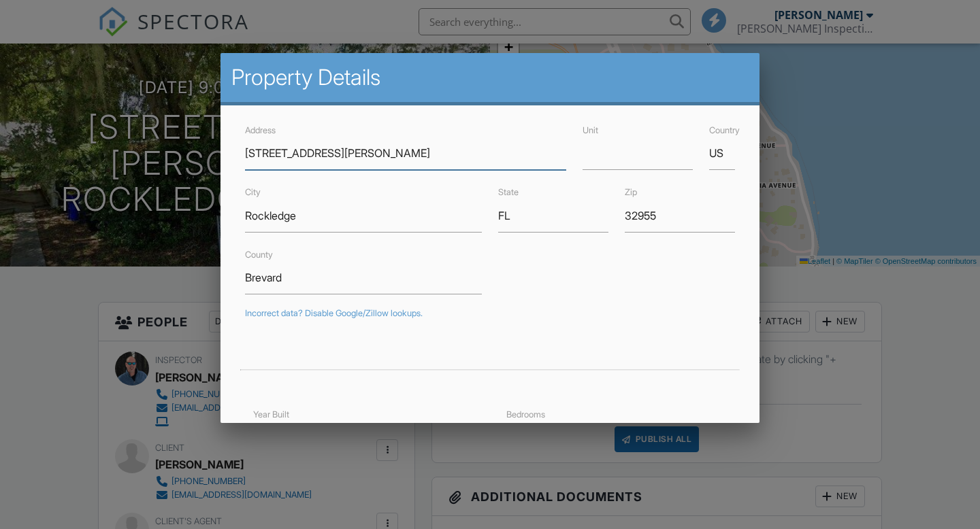 The image size is (980, 529). I want to click on label: Country, so click(725, 130).